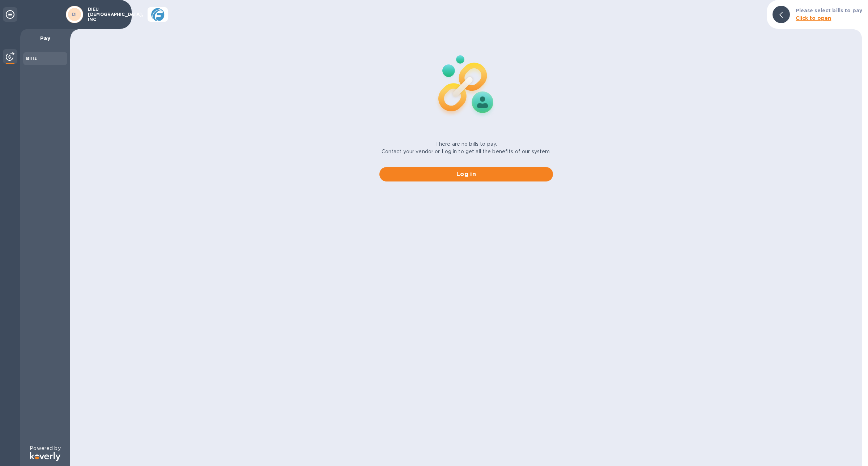 The height and width of the screenshot is (466, 868). Describe the element at coordinates (74, 14) in the screenshot. I see `b: DI` at that location.